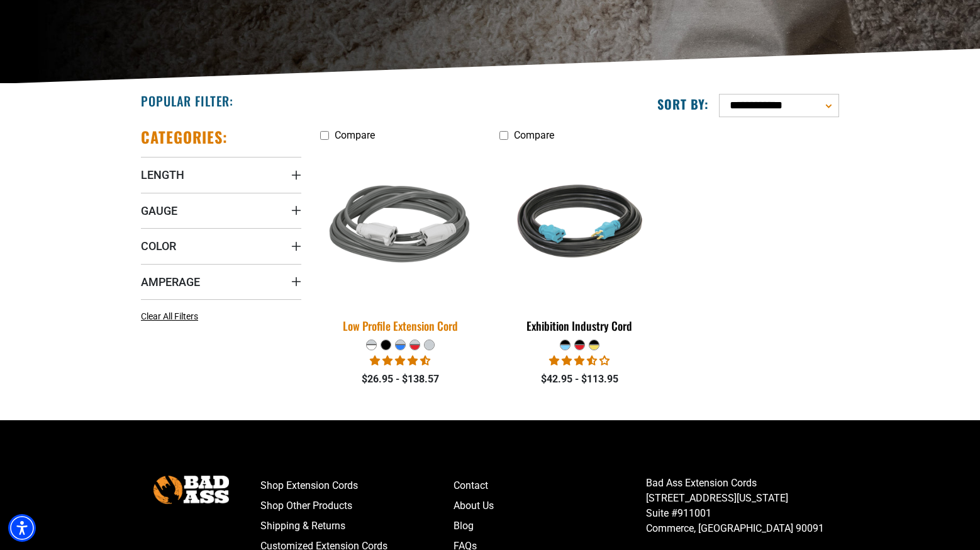 This screenshot has height=550, width=980. What do you see at coordinates (172, 316) in the screenshot?
I see `a: Clear All Filters` at bounding box center [172, 316].